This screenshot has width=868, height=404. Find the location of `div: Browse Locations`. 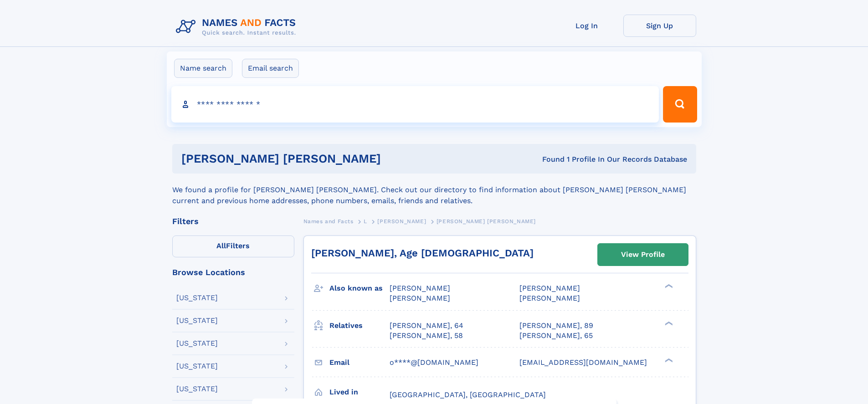

div: Browse Locations is located at coordinates (233, 272).